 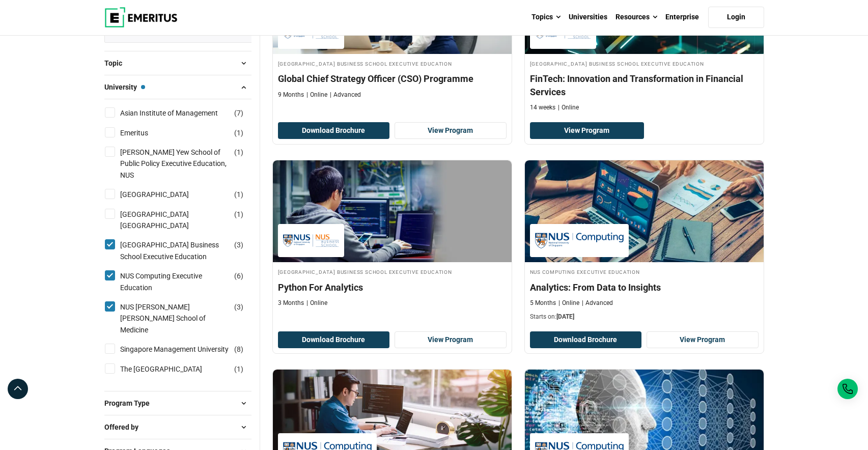 I want to click on h4: NUS Computing Executive Education, so click(x=644, y=271).